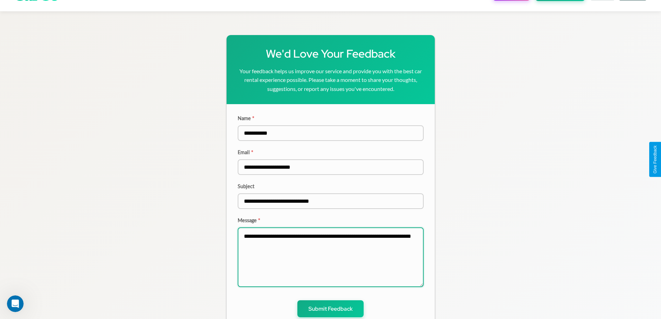  I want to click on h1: We'd Love Your Feedback, so click(331, 53).